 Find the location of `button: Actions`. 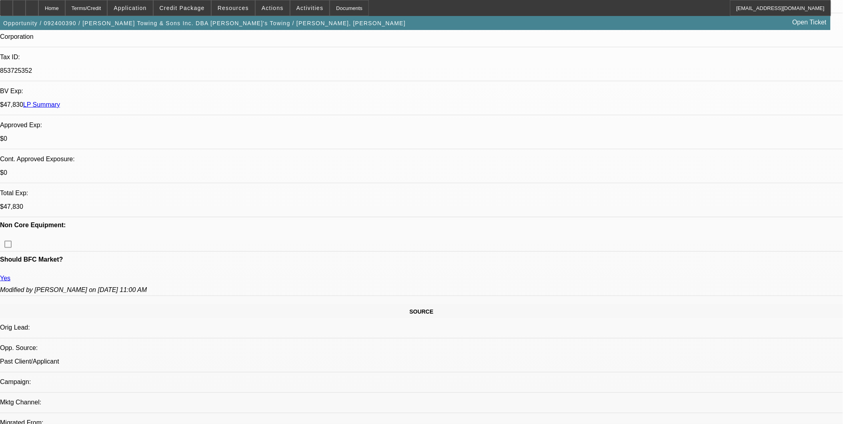

button: Actions is located at coordinates (272, 8).